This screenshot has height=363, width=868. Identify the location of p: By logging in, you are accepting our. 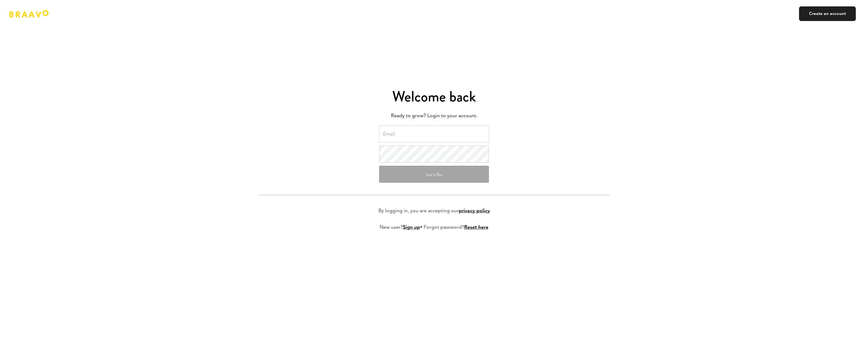
(434, 211).